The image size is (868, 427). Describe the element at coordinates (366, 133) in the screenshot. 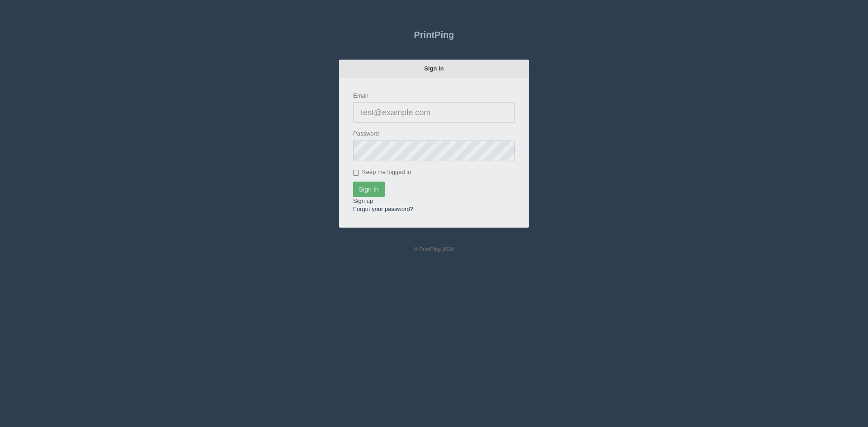

I see `label: Password` at that location.